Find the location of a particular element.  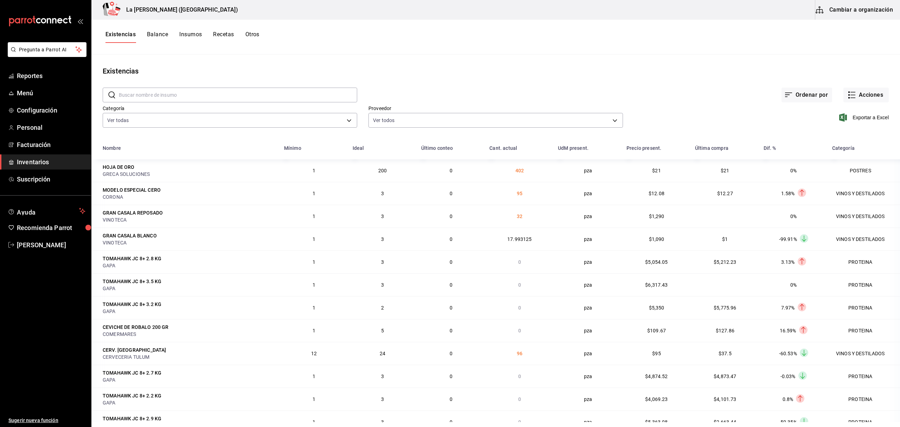

span: Personal is located at coordinates (51, 127).